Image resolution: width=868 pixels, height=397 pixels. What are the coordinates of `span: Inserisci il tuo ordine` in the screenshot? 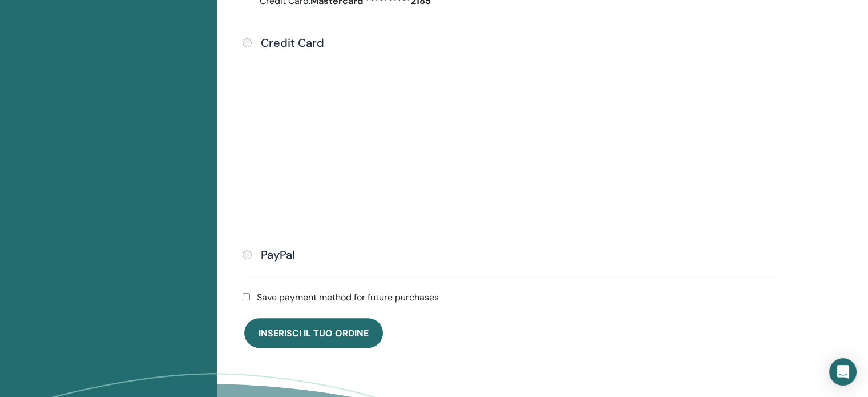 It's located at (313, 333).